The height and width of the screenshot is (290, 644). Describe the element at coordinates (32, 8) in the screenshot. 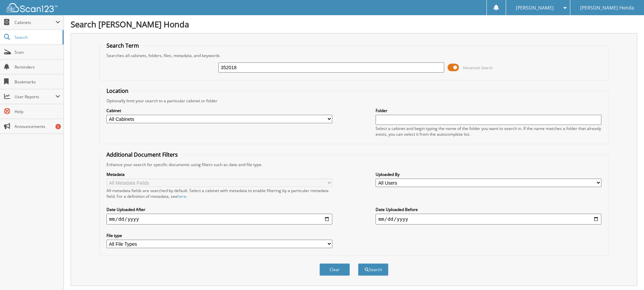

I see `img: scan123-logo-white.svg` at that location.